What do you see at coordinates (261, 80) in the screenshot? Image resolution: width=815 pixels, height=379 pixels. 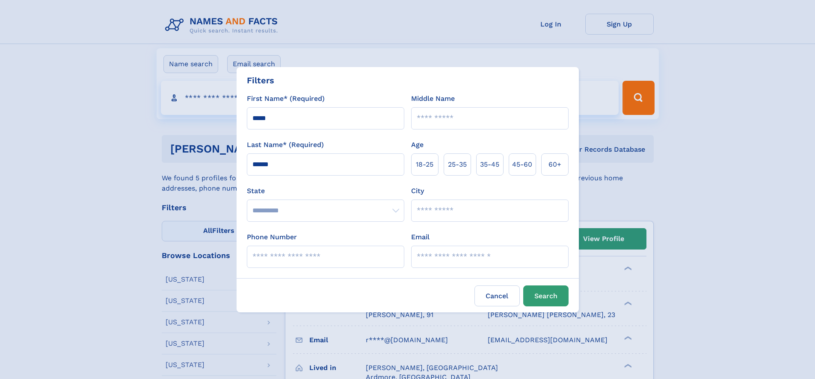 I see `div: Filters` at bounding box center [261, 80].